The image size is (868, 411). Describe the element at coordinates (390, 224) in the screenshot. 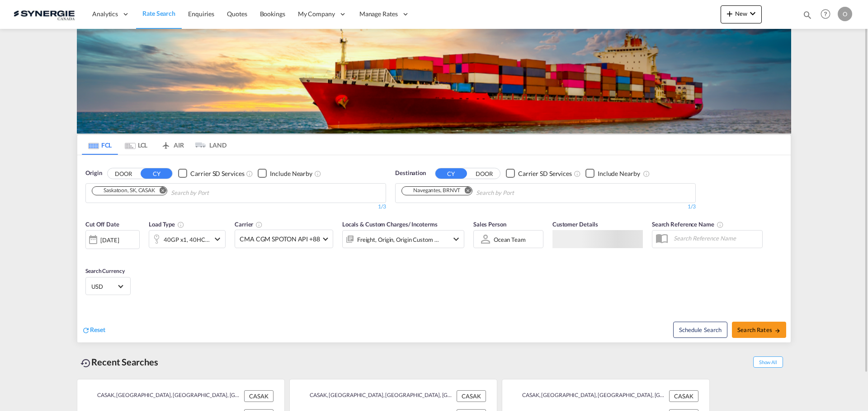

I see `span: Locals & Custom Charges` at that location.